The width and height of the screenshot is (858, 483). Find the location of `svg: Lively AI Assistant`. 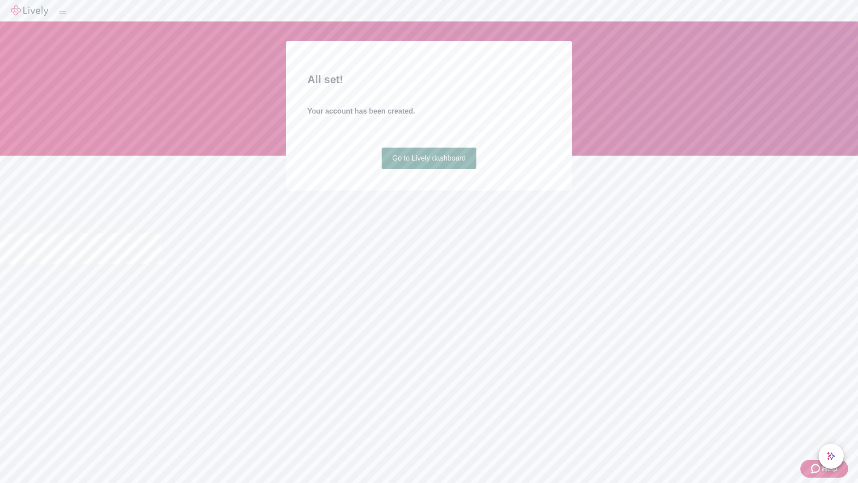

svg: Lively AI Assistant is located at coordinates (831, 456).